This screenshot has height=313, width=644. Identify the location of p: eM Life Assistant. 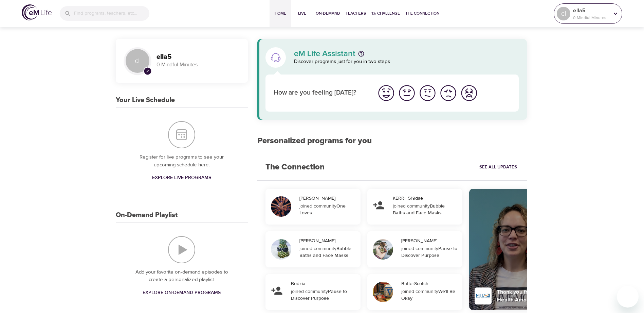
(325, 53).